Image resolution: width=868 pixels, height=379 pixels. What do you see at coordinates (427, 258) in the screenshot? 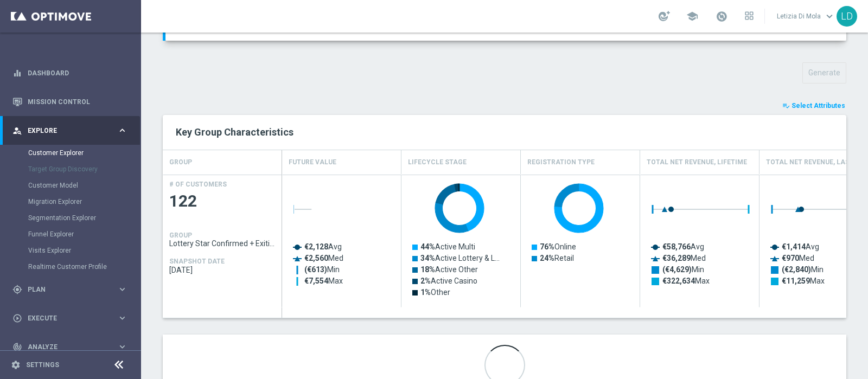
I see `tspan: 34%` at bounding box center [427, 258].